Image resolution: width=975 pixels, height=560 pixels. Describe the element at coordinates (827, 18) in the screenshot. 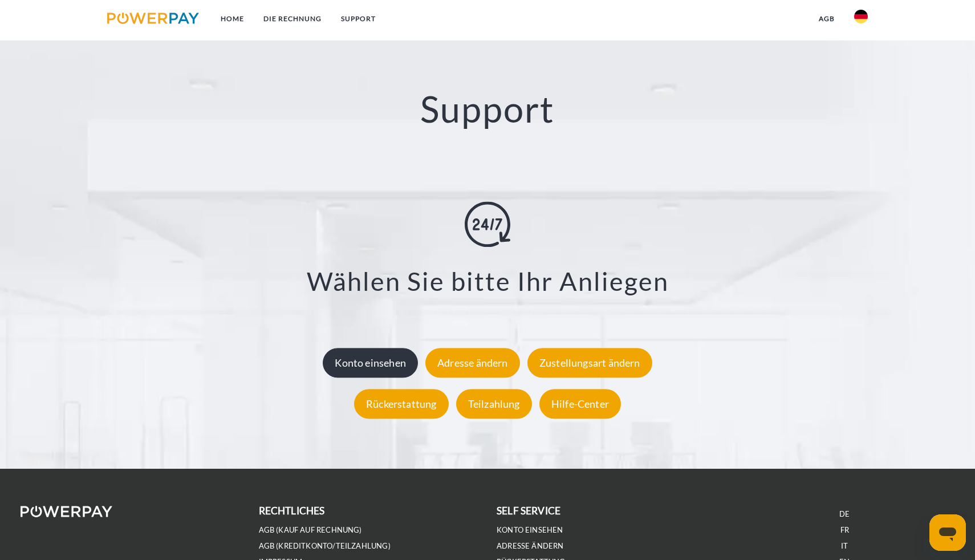

I see `a: agb` at that location.